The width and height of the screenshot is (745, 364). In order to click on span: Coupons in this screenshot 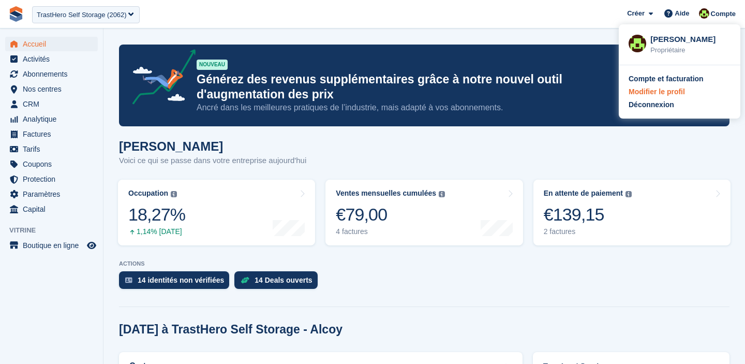, I will do `click(54, 164)`.